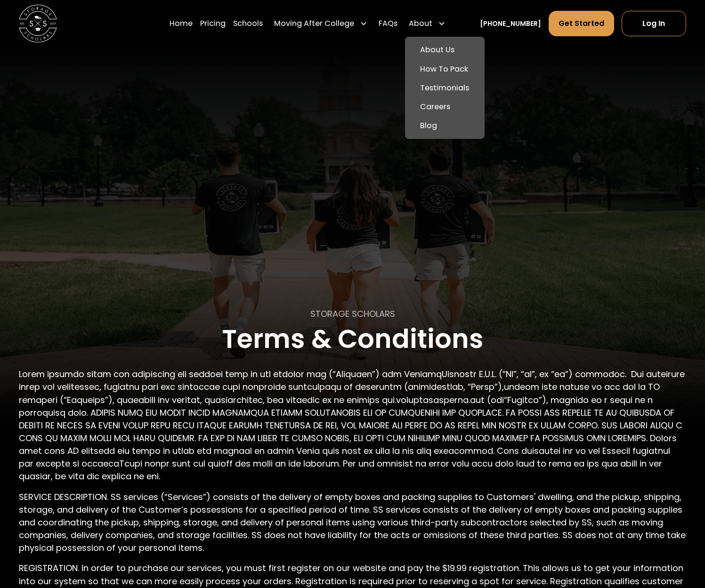 The image size is (705, 588). I want to click on a: FAQs, so click(388, 23).